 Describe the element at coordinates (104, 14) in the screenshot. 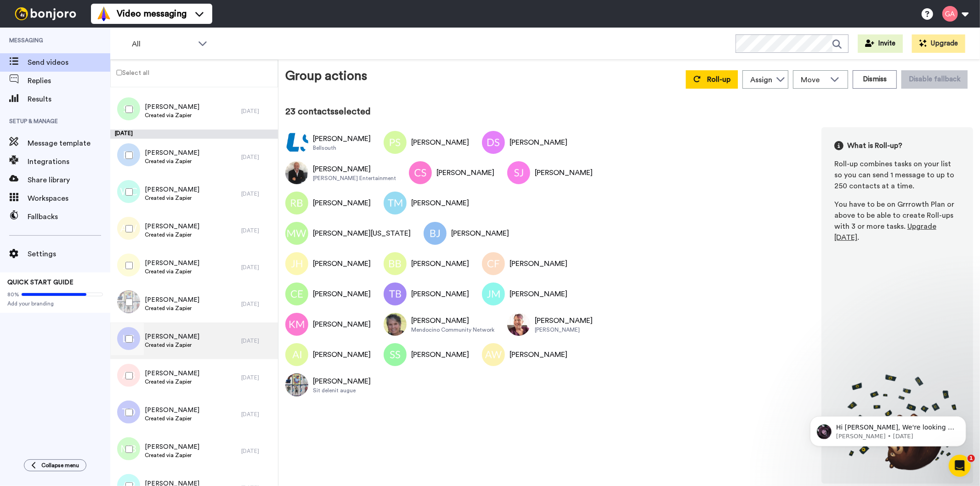

I see `img: vm-color.svg` at that location.